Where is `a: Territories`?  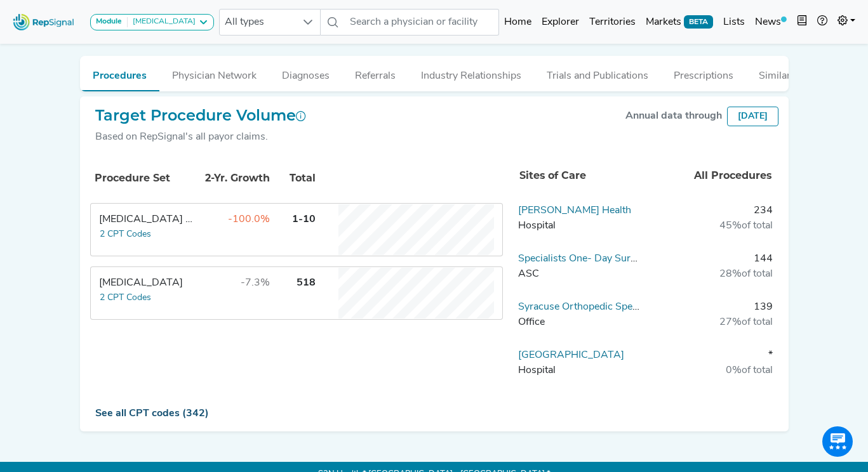 a: Territories is located at coordinates (612, 22).